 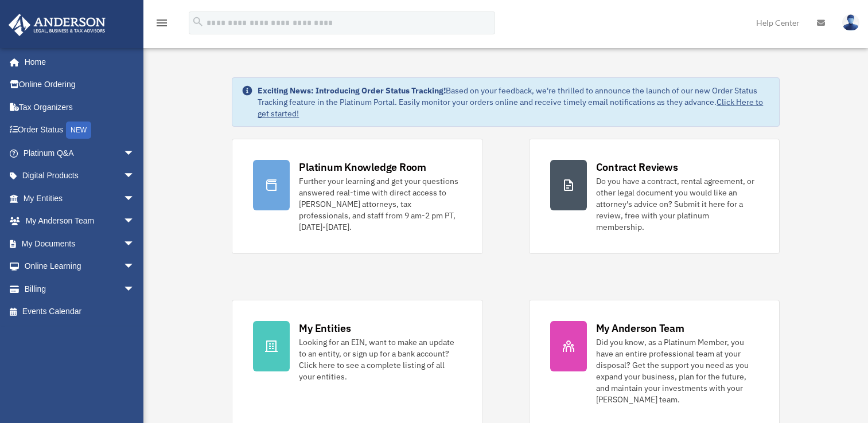 I want to click on div: My Entities, so click(x=325, y=328).